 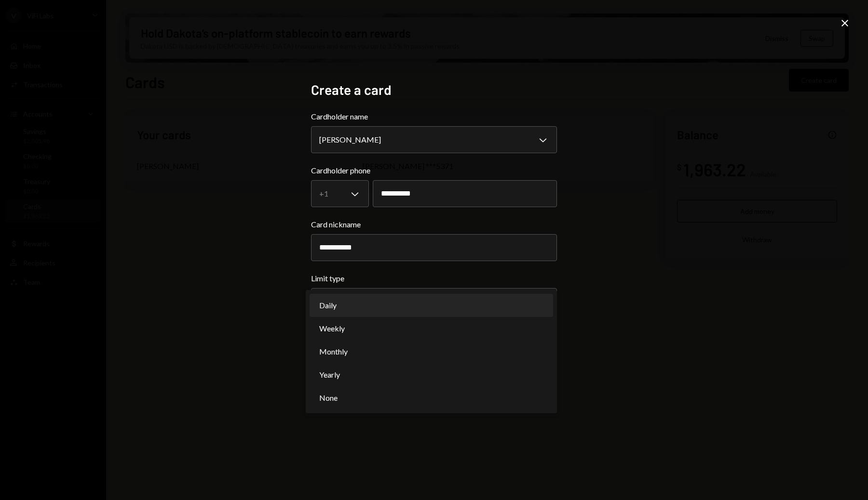 I want to click on button: Limit type, so click(x=434, y=302).